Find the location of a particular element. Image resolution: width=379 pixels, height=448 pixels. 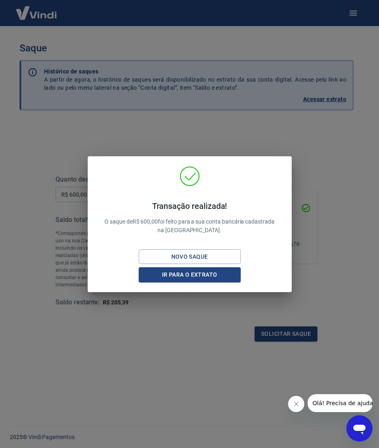

div: Novo saque is located at coordinates (190, 257).